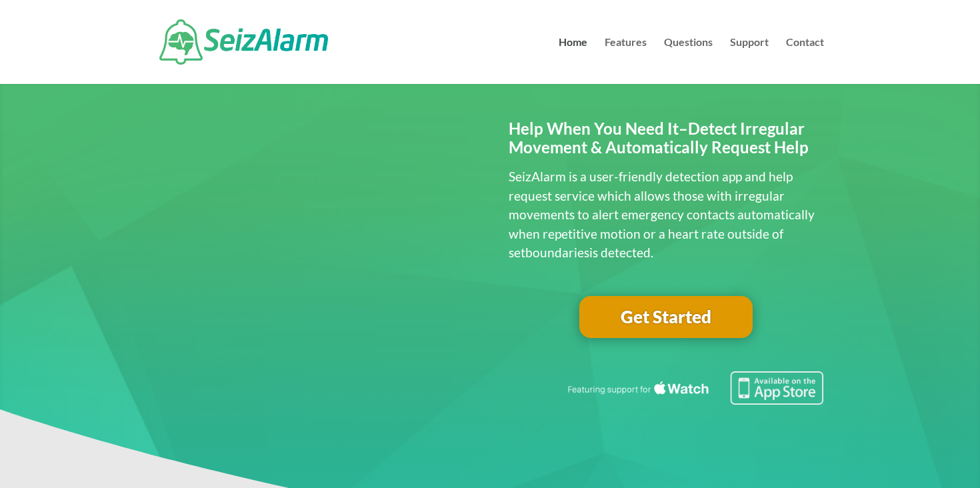 This screenshot has width=980, height=488. What do you see at coordinates (666, 317) in the screenshot?
I see `a: Get Started` at bounding box center [666, 317].